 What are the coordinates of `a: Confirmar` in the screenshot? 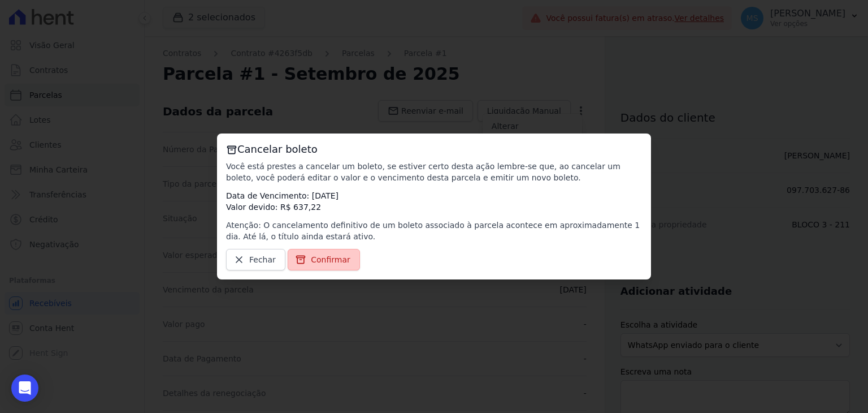 It's located at (324, 259).